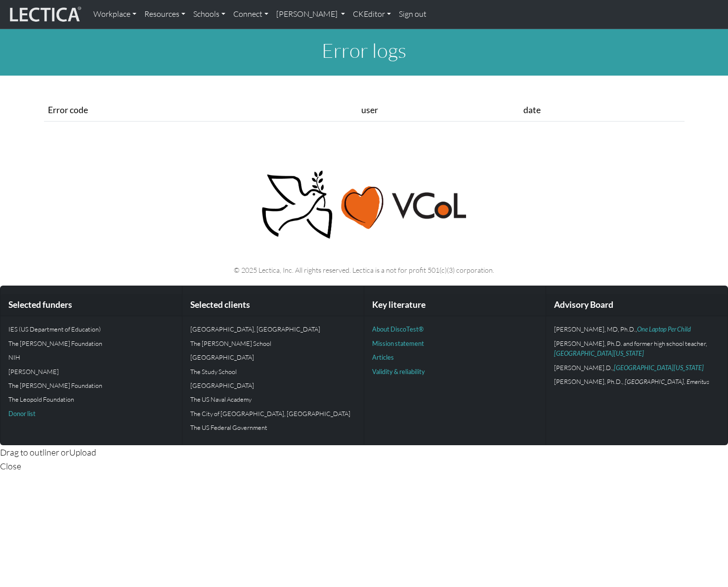  Describe the element at coordinates (438, 110) in the screenshot. I see `th: user` at that location.